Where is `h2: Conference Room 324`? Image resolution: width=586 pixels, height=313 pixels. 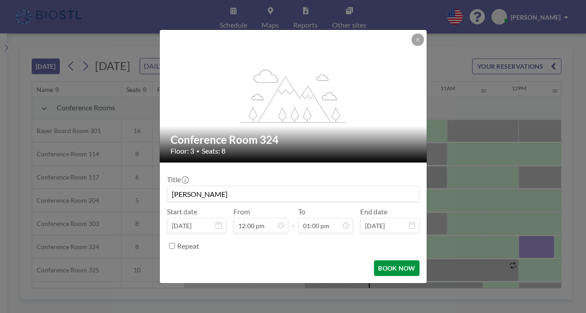 h2: Conference Room 324 is located at coordinates (294, 140).